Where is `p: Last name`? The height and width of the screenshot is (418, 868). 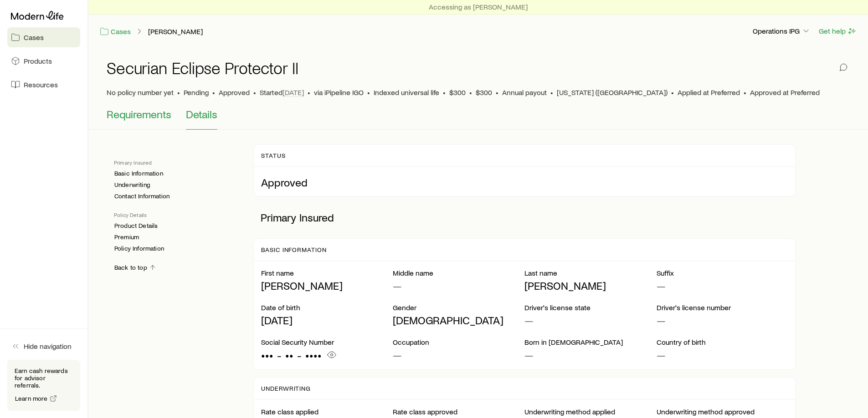
p: Last name is located at coordinates (590, 273).